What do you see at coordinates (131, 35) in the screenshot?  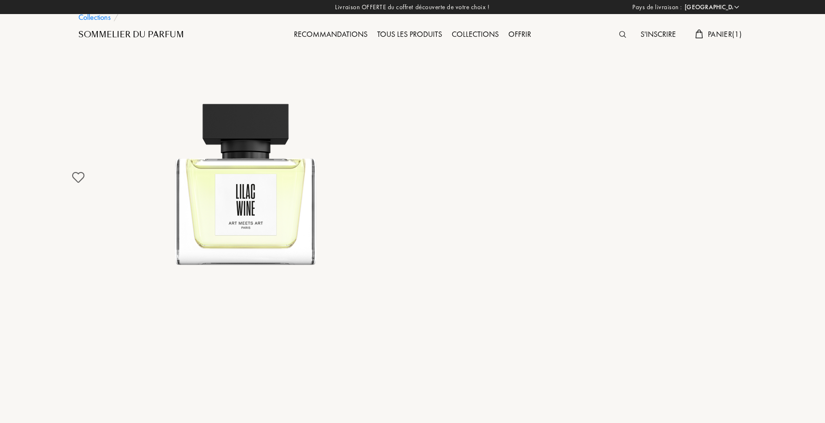 I see `a: Sommelier du Parfum` at bounding box center [131, 35].